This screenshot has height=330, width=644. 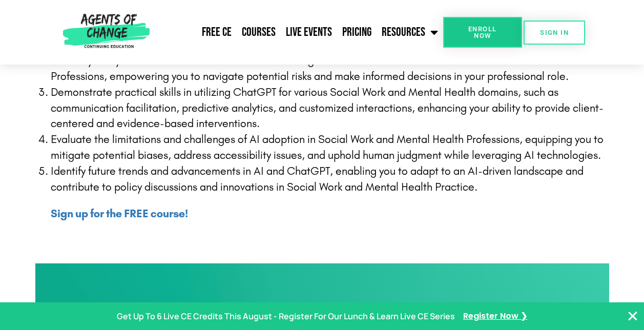 I want to click on a: Register Now ❯, so click(x=495, y=316).